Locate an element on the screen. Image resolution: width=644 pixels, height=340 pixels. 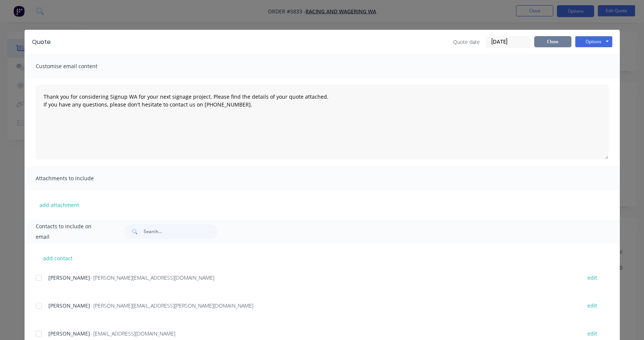
button: Options is located at coordinates (593, 42).